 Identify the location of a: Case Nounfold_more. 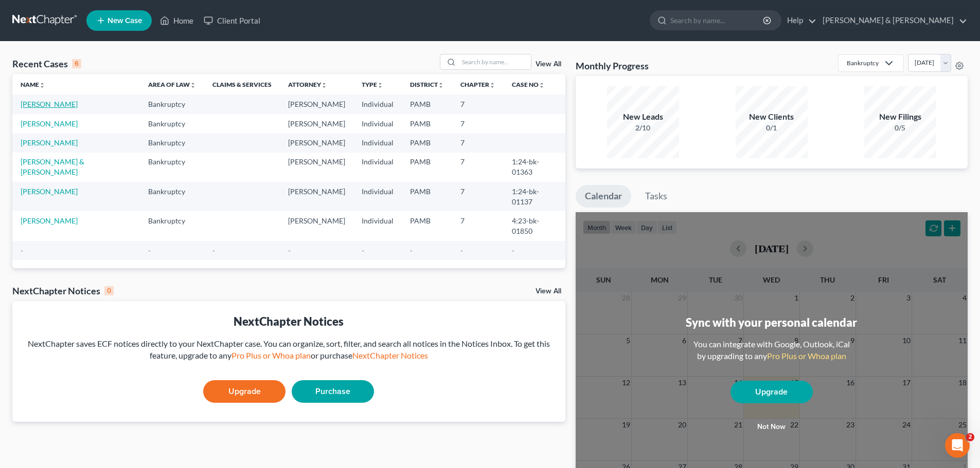
(528, 84).